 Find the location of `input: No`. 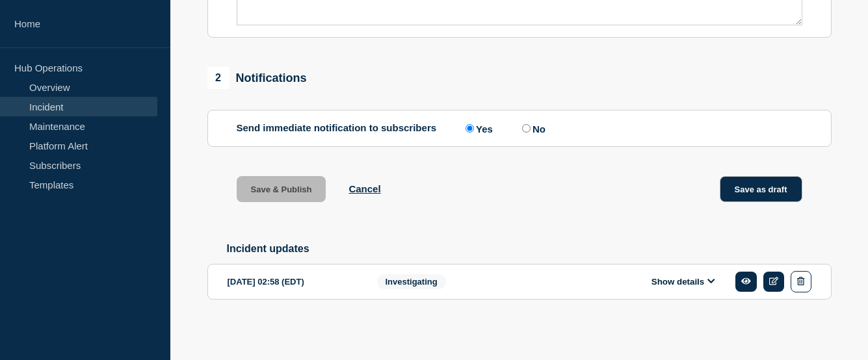

input: No is located at coordinates (526, 128).